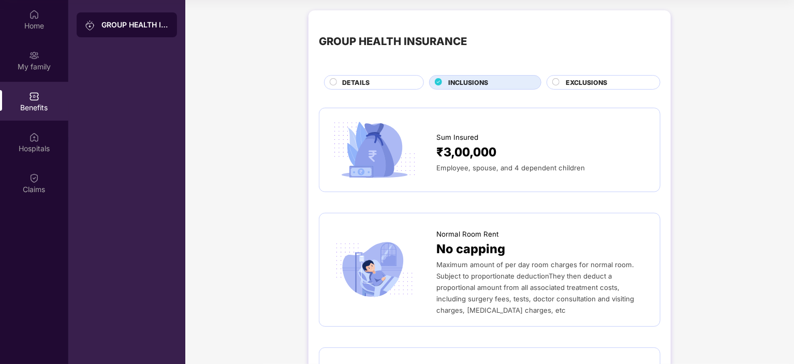 The image size is (794, 364). Describe the element at coordinates (535, 287) in the screenshot. I see `span: Maximum amount of per day room charges for normal room. Subject to proportionate deductionThey th...` at that location.